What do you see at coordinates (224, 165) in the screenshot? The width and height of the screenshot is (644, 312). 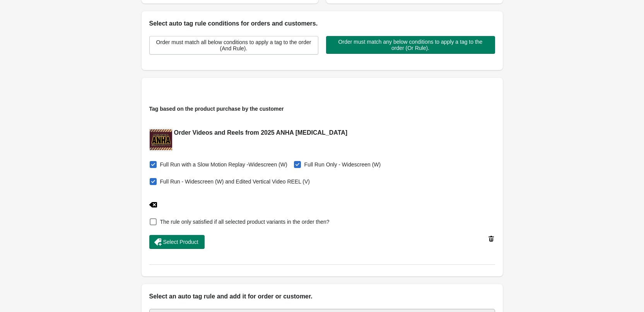 I see `span: Full Run with a Slow Motion Replay -Widescreen (W)` at bounding box center [224, 165].